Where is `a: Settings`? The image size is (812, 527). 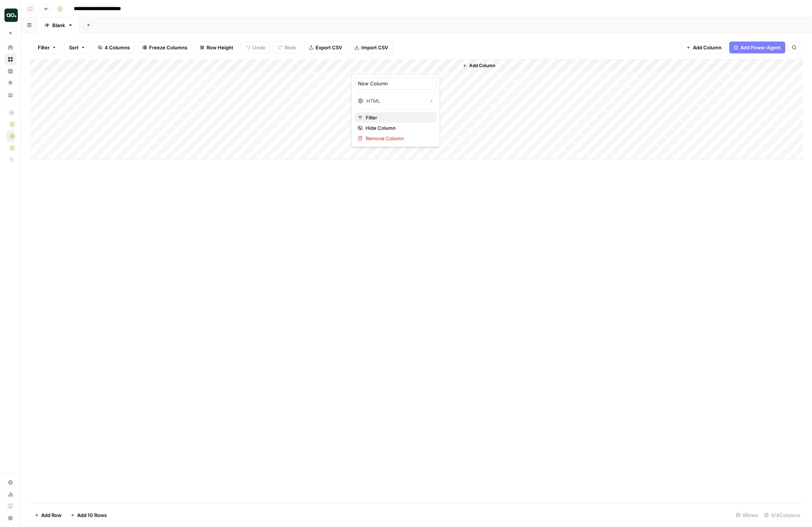 a: Settings is located at coordinates (10, 482).